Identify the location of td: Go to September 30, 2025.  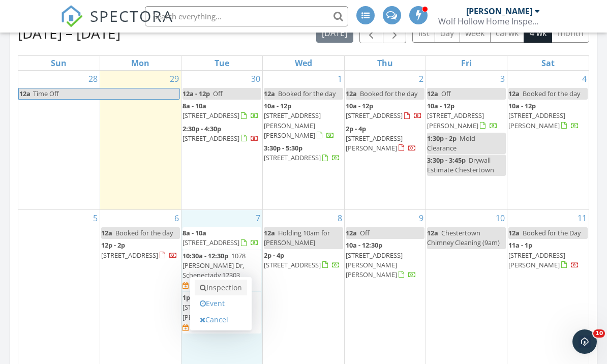
(222, 140).